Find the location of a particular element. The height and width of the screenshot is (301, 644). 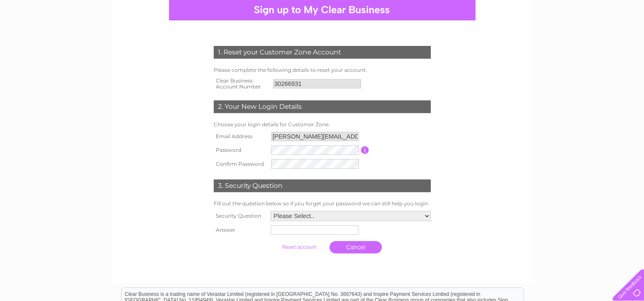

th: Confirm Password is located at coordinates (241, 164).